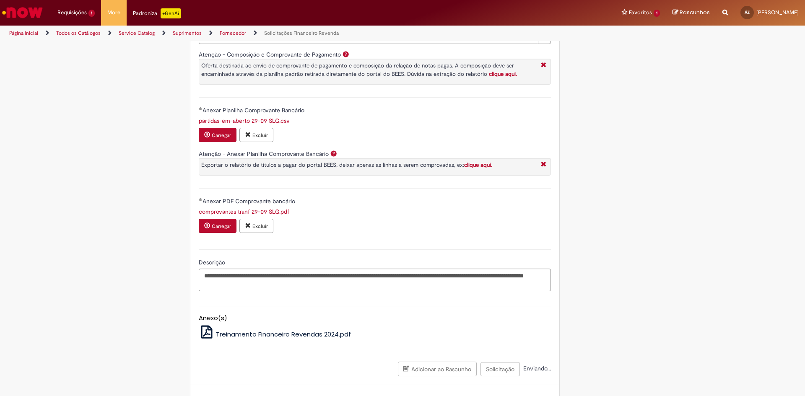  Describe the element at coordinates (334, 154) in the screenshot. I see `span: Ajuda para Atenção - Anexar Planilha Comprovante Bancário` at that location.